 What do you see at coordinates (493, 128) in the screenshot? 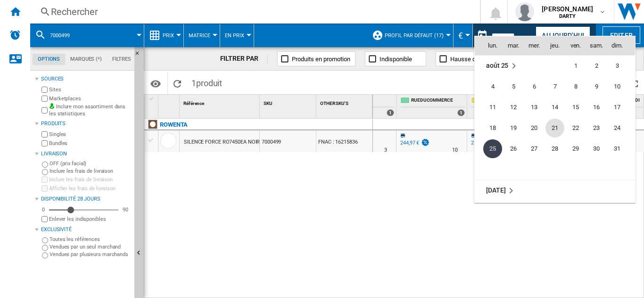
I see `span: 18` at bounding box center [493, 128].